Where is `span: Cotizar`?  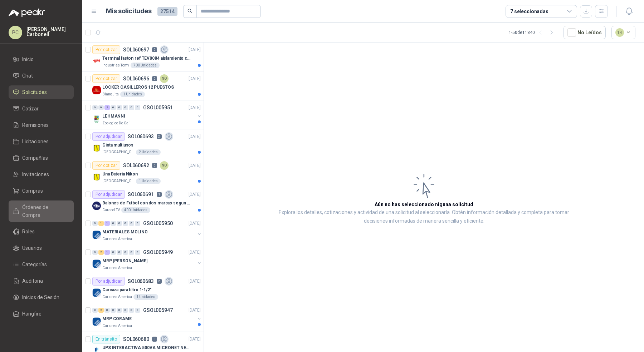
span: Cotizar is located at coordinates (30, 108).